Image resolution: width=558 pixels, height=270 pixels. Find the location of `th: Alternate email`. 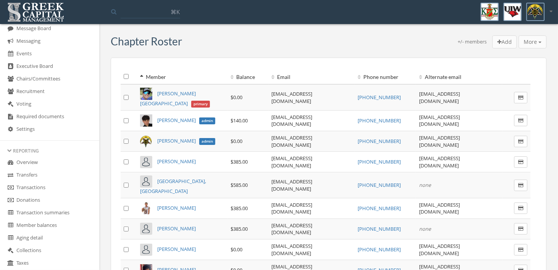

th: Alternate email is located at coordinates (459, 77).